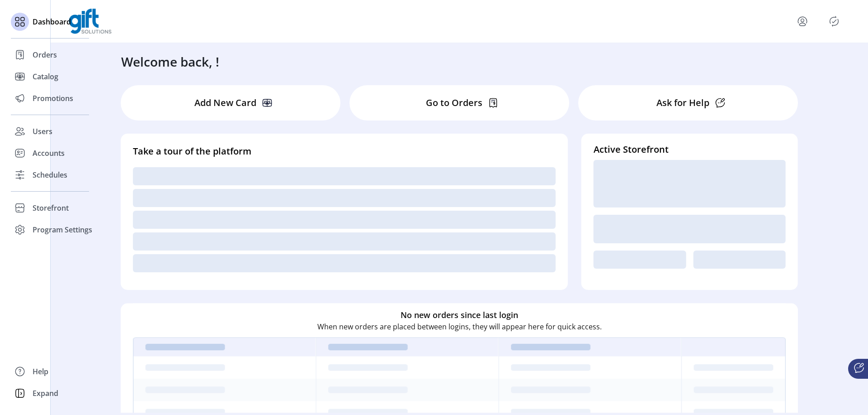 This screenshot has width=868, height=415. Describe the element at coordinates (45, 392) in the screenshot. I see `span: Expand` at that location.